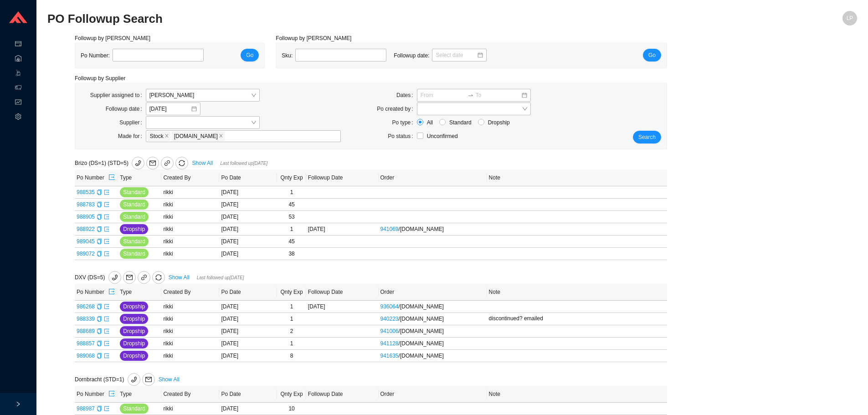 Image resolution: width=868 pixels, height=415 pixels. Describe the element at coordinates (647, 137) in the screenshot. I see `span: Search` at that location.